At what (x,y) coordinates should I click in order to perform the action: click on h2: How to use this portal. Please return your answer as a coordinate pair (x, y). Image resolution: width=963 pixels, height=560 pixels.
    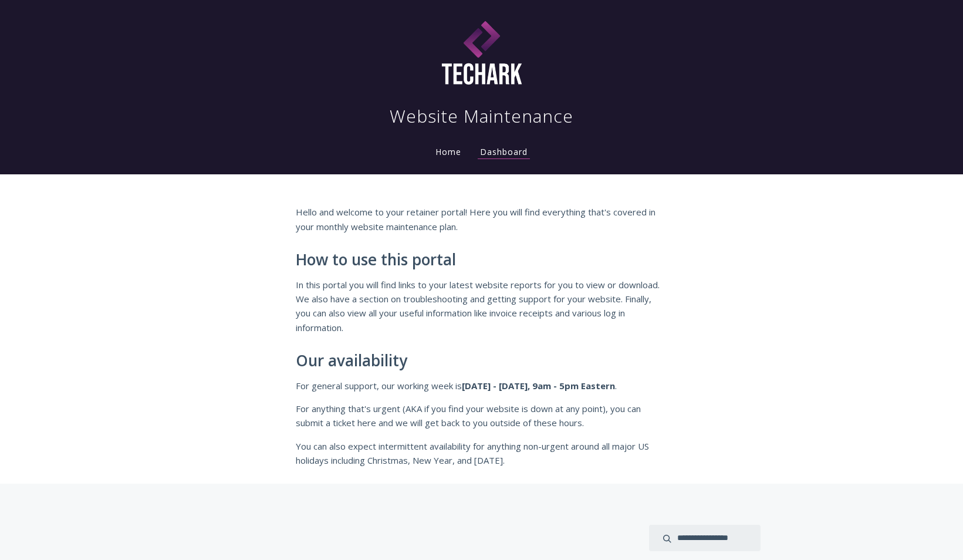
    Looking at the image, I should click on (482, 260).